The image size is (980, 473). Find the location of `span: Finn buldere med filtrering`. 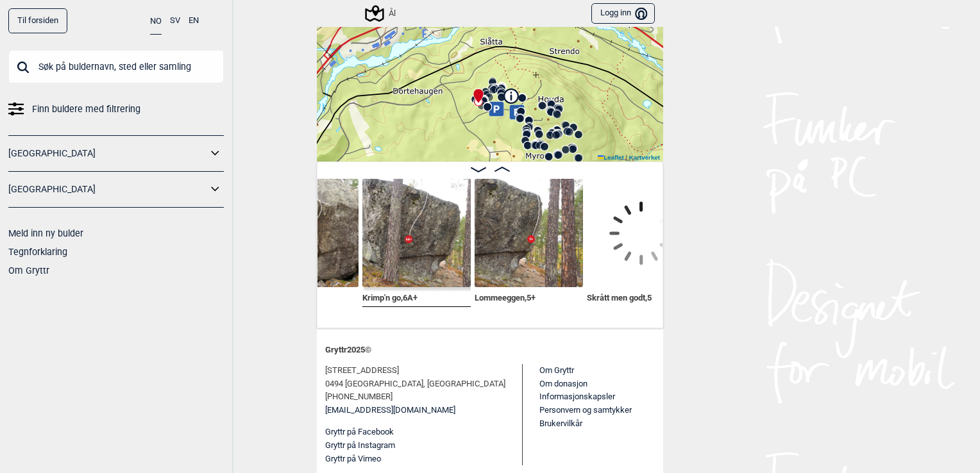

span: Finn buldere med filtrering is located at coordinates (86, 109).